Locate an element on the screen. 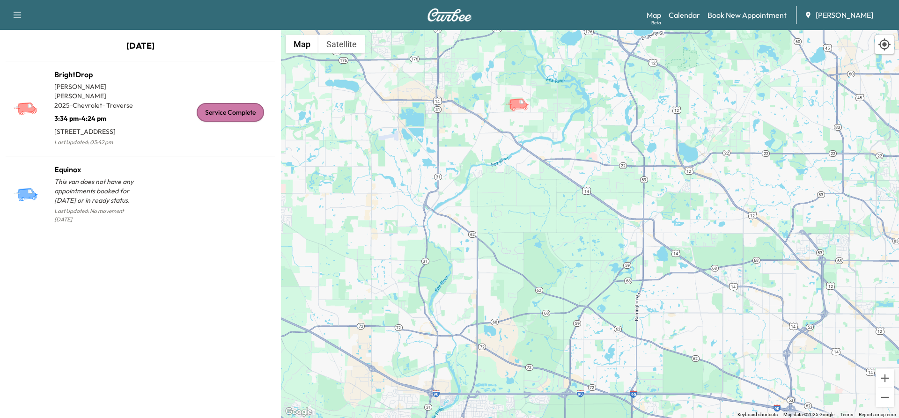  button: Zoom out is located at coordinates (885, 397).